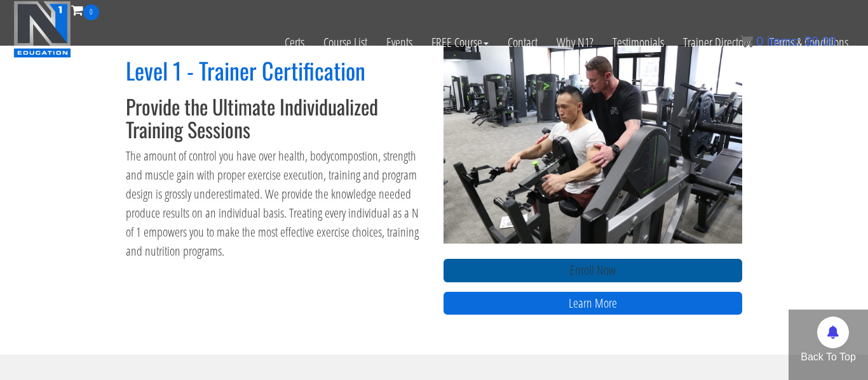 The height and width of the screenshot is (380, 868). I want to click on bdi: 0.00, so click(820, 42).